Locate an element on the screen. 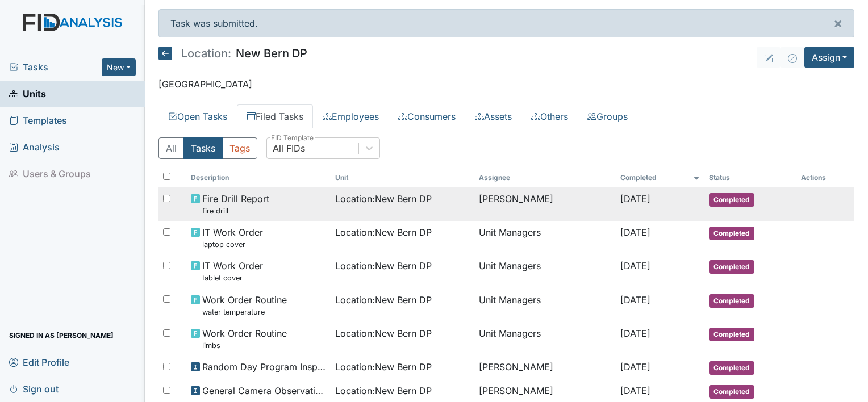 This screenshot has height=402, width=868. small: laptop cover is located at coordinates (232, 244).